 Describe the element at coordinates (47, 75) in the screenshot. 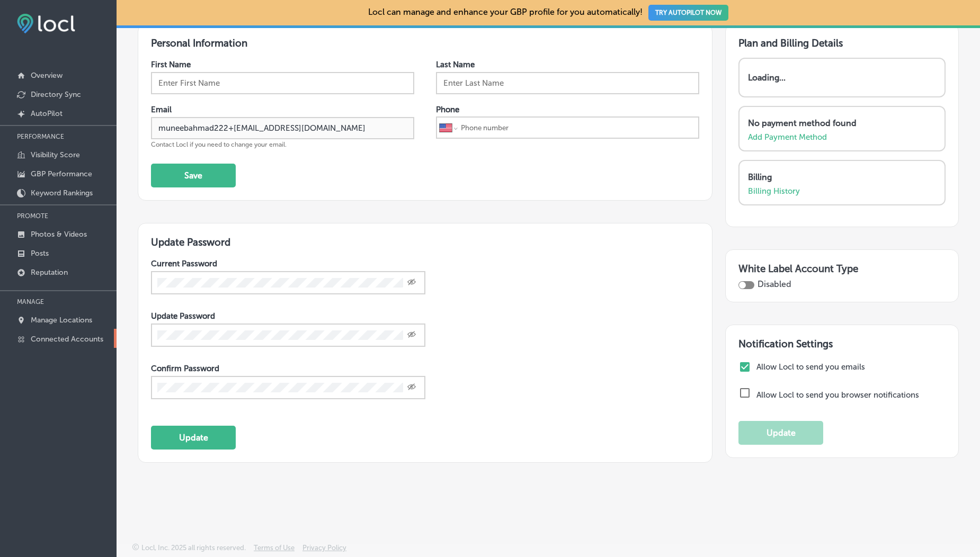

I see `p: Overview` at that location.